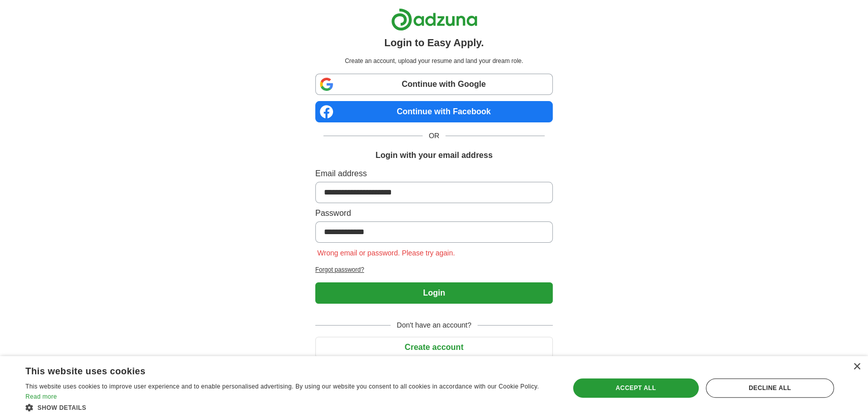 The width and height of the screenshot is (868, 420). Describe the element at coordinates (434, 348) in the screenshot. I see `button: Create account` at that location.